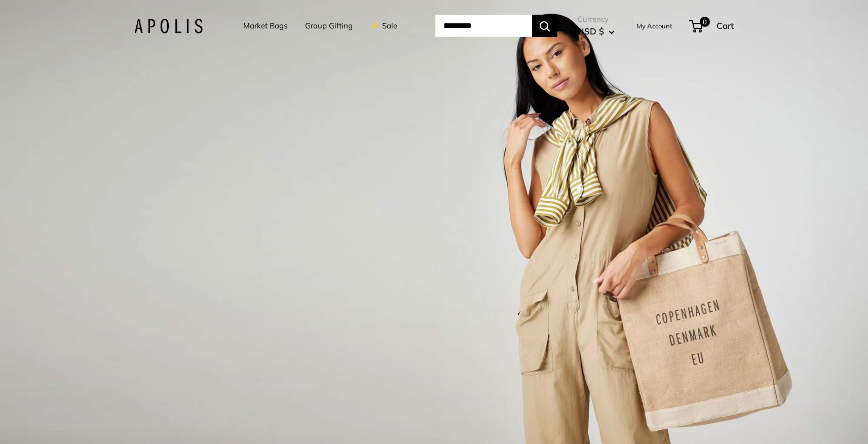  I want to click on a: Group Gifting, so click(329, 26).